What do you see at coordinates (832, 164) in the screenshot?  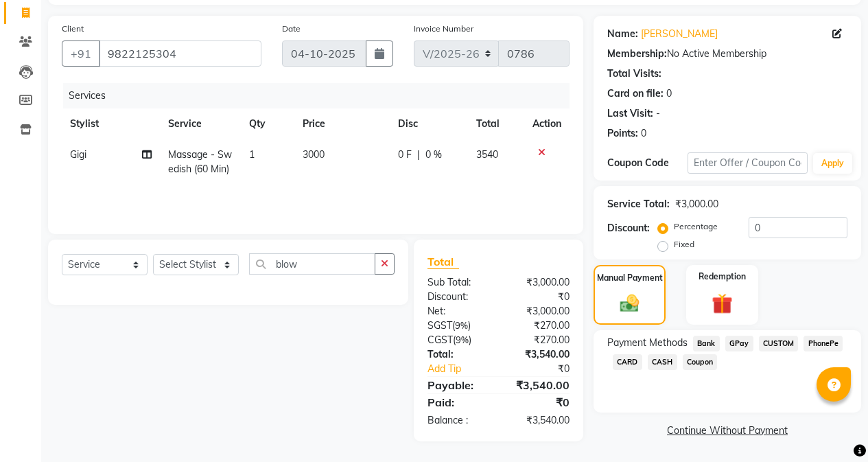 I see `button: Apply` at bounding box center [832, 164].